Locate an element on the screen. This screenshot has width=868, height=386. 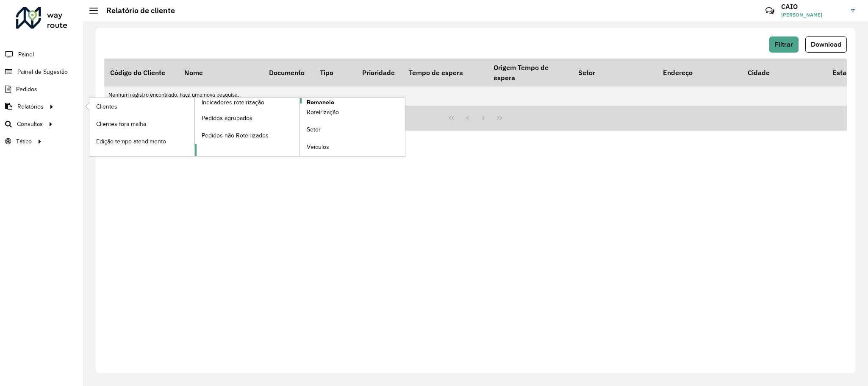
span: Pedidos não Roteirizados is located at coordinates (235, 135).